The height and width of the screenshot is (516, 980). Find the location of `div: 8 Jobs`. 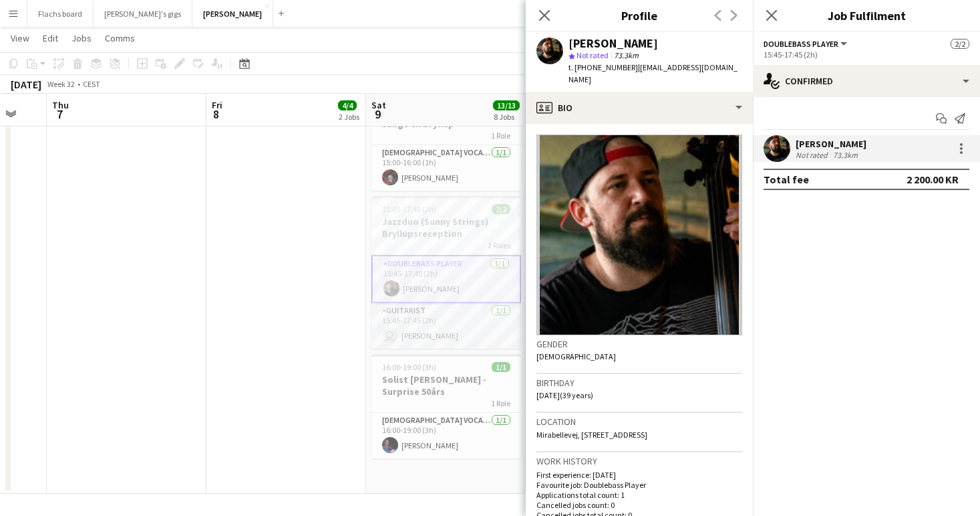

div: 8 Jobs is located at coordinates (506, 116).